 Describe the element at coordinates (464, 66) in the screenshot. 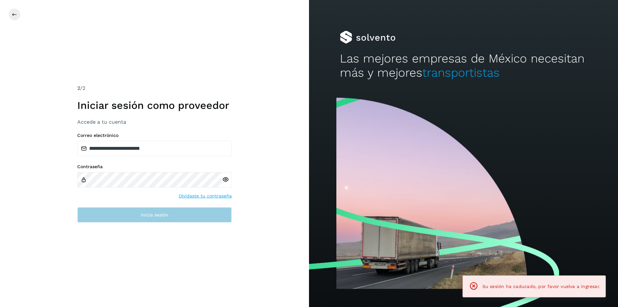

I see `h2: Las mejores empresas de México necesitan más y mejores` at that location.